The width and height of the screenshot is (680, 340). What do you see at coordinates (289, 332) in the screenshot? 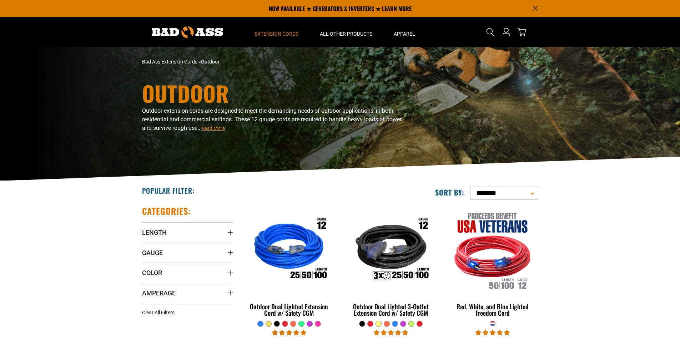
I see `span: 4.81 stars` at bounding box center [289, 332].